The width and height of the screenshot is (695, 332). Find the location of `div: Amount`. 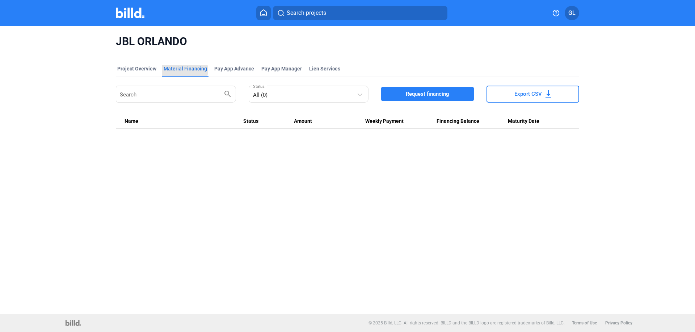

div: Amount is located at coordinates (329, 122).